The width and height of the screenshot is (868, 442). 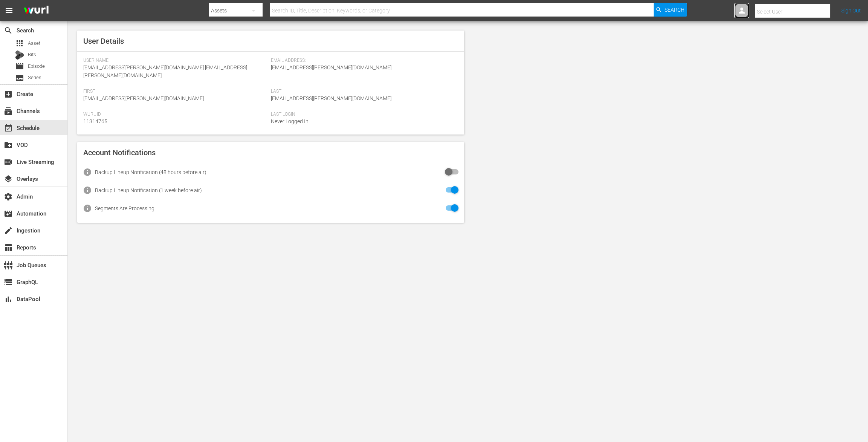 What do you see at coordinates (8, 282) in the screenshot?
I see `span: GraphQL` at bounding box center [8, 282].